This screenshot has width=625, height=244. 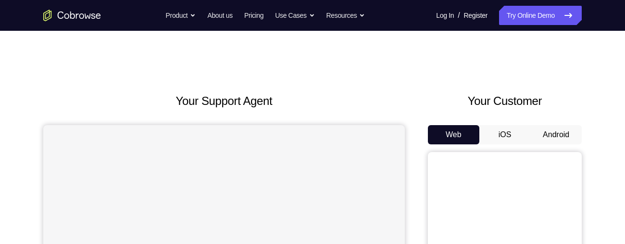 What do you see at coordinates (540, 15) in the screenshot?
I see `a: Try Online Demo` at bounding box center [540, 15].